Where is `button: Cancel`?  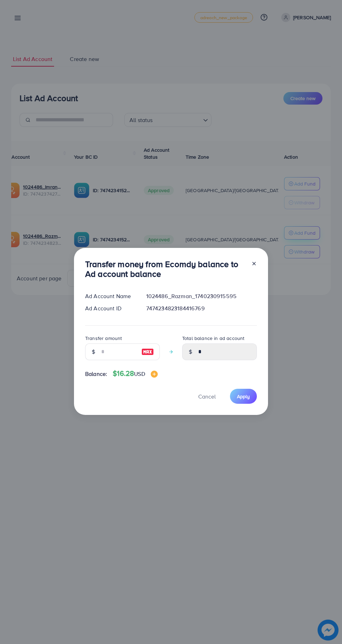
button: Cancel is located at coordinates (207, 396).